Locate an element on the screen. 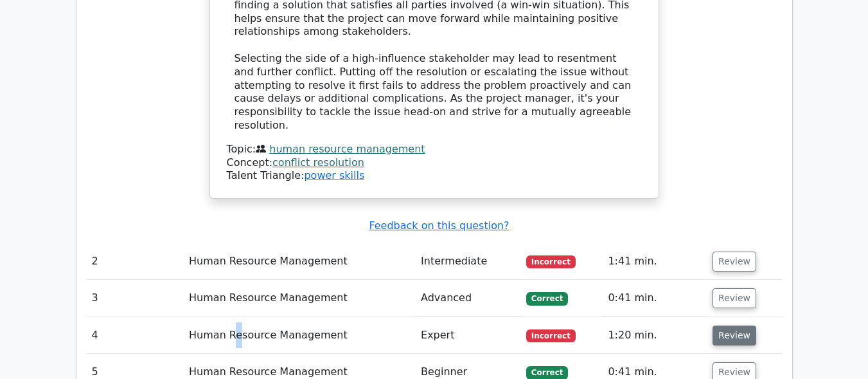  td: Expert is located at coordinates (468, 335).